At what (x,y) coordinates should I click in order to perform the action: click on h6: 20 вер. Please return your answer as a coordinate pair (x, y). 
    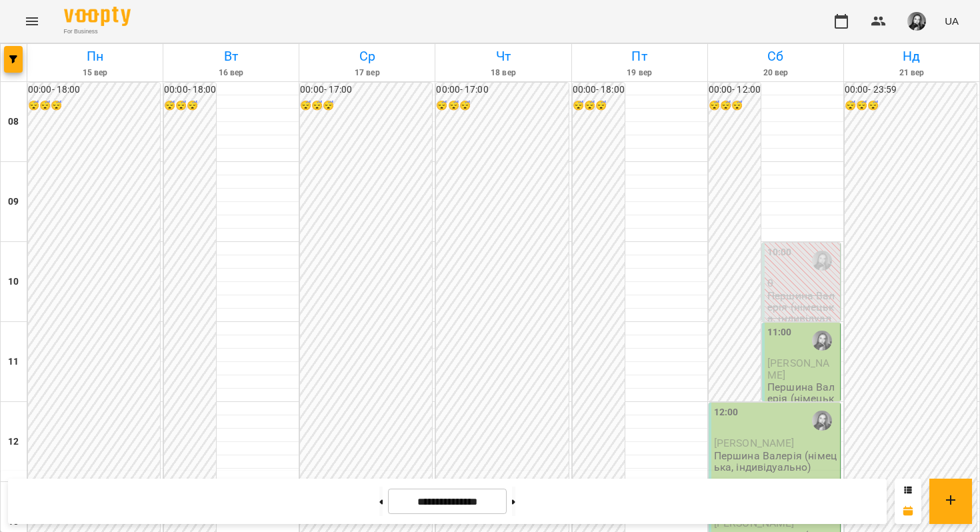
    Looking at the image, I should click on (775, 73).